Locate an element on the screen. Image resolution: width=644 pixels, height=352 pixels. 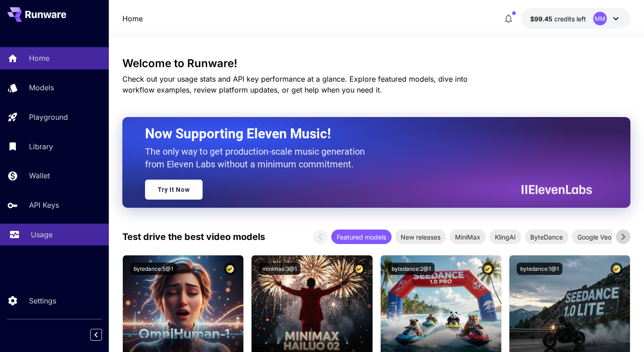
p: Wallet is located at coordinates (40, 176).